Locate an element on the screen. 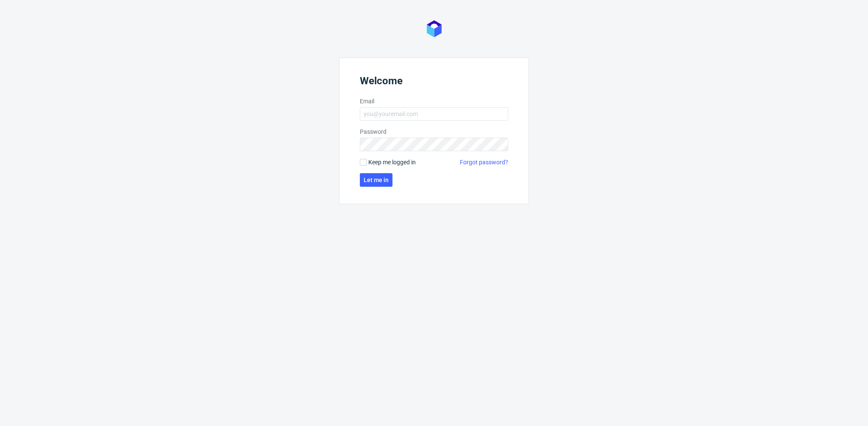  header: Welcome is located at coordinates (434, 83).